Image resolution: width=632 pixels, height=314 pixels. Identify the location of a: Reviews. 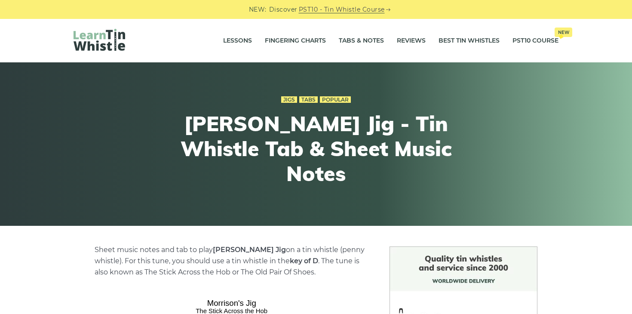
(411, 41).